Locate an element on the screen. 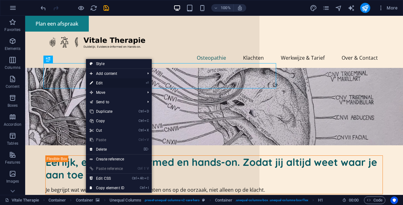 The image size is (403, 205). a: CtrlDDuplicate is located at coordinates (107, 111).